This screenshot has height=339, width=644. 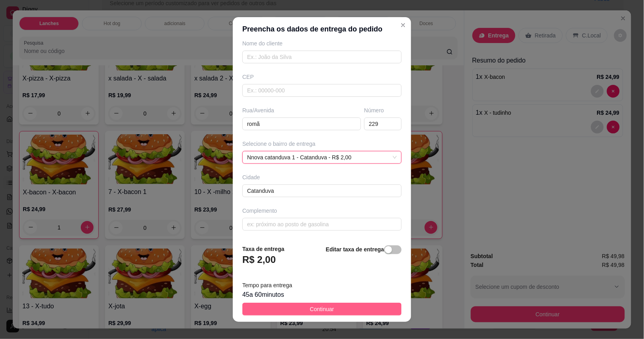 I want to click on span: Nnova catanduva 1 - Catanduva - R$ 2,00, so click(x=322, y=158).